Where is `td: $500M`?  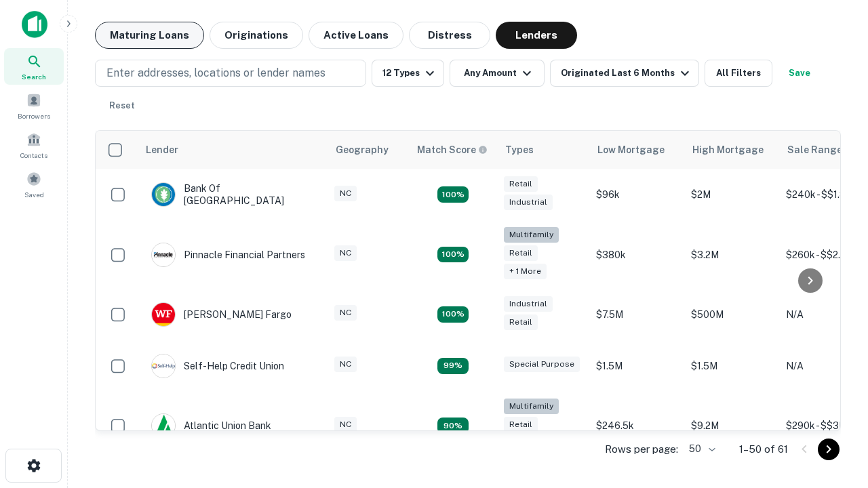
td: $500M is located at coordinates (732, 315).